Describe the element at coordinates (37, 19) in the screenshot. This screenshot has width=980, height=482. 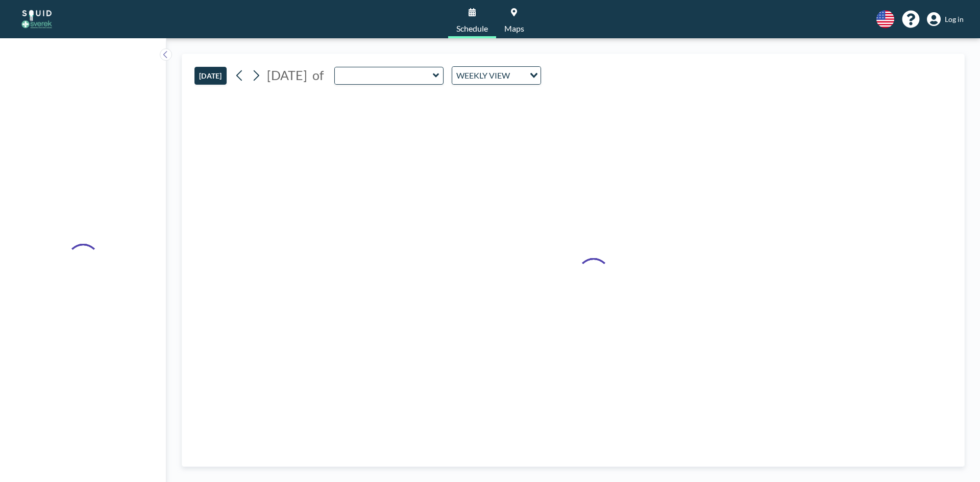
I see `img: organization-logo` at that location.